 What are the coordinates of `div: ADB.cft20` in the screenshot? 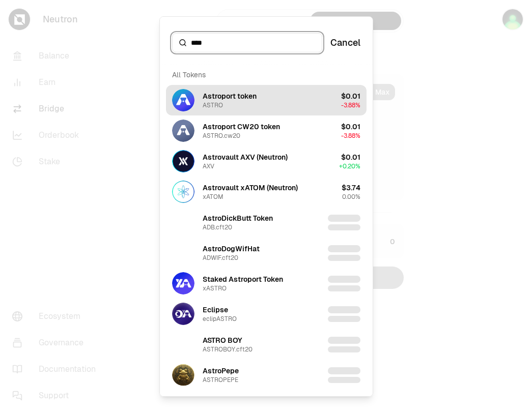 It's located at (217, 228).